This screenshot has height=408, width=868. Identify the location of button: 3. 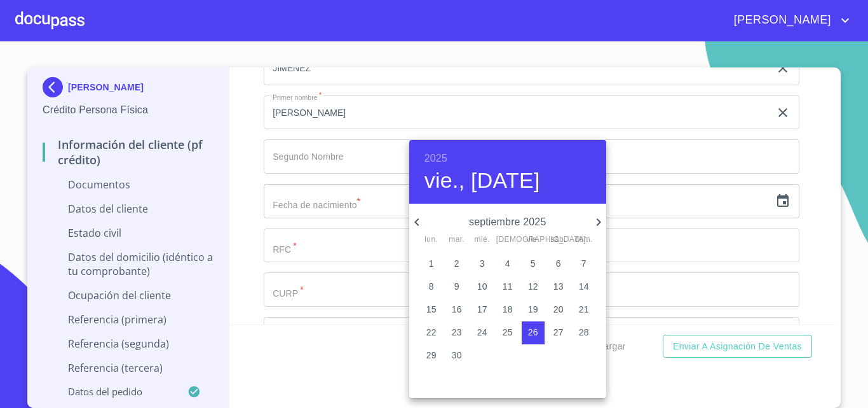
(482, 264).